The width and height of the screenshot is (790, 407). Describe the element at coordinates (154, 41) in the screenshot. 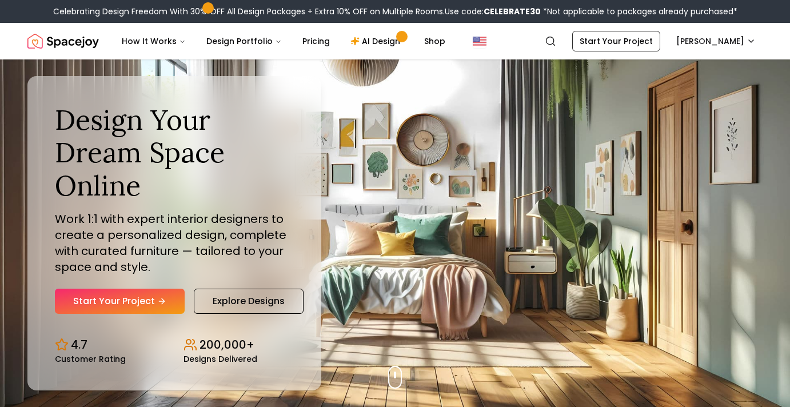

I see `button: How It Works` at that location.